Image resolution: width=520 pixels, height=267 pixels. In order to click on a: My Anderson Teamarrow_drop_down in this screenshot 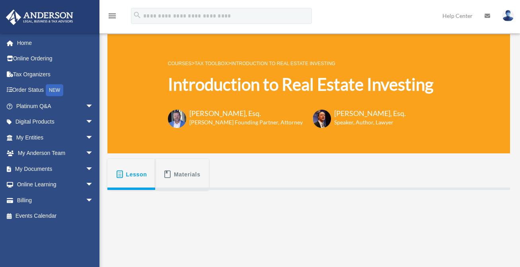, I will do `click(55, 154)`.